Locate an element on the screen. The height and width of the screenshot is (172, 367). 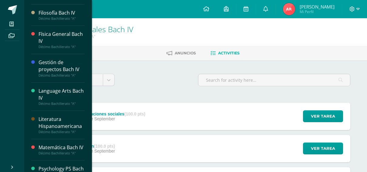
a: Language Arts Bach IVDécimo Bachillerato "A" is located at coordinates (62, 96).